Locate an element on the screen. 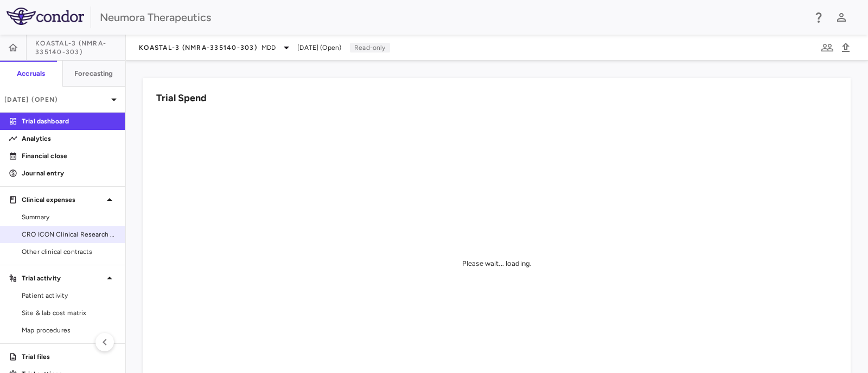  h6: Forecasting is located at coordinates (94, 74).